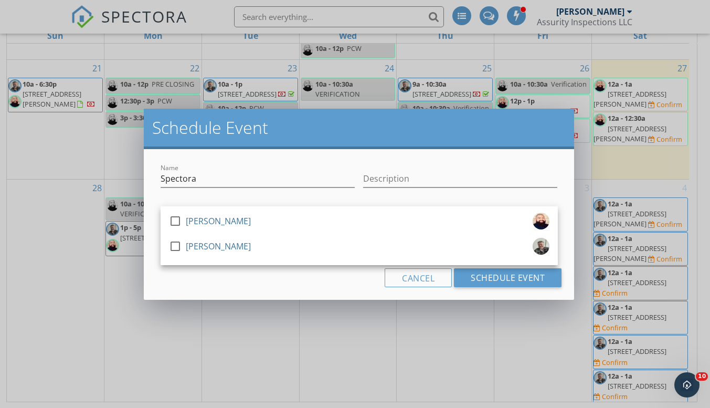  Describe the element at coordinates (702, 376) in the screenshot. I see `span: 10` at that location.